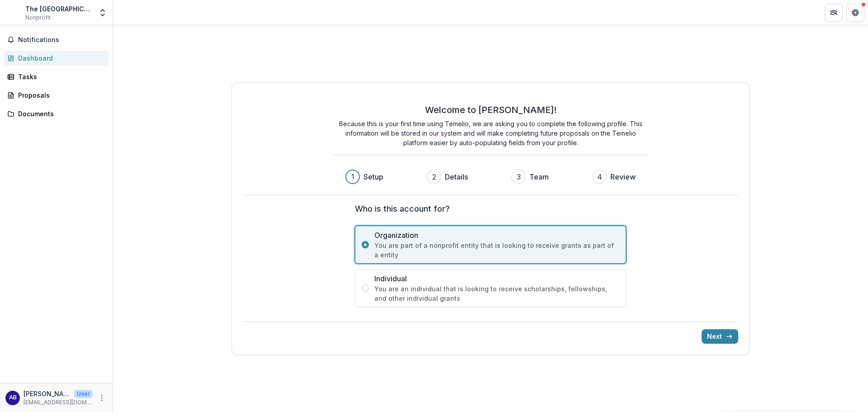  Describe the element at coordinates (62, 40) in the screenshot. I see `span: Notifications` at that location.